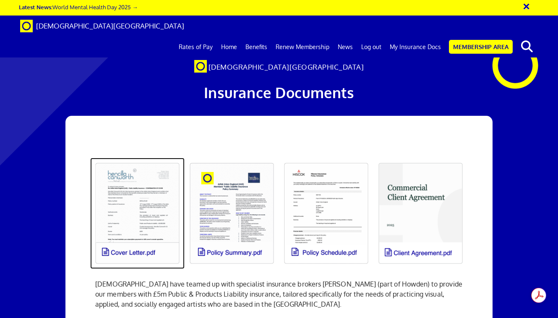  What do you see at coordinates (195, 47) in the screenshot?
I see `a: Rates of Pay` at bounding box center [195, 47].